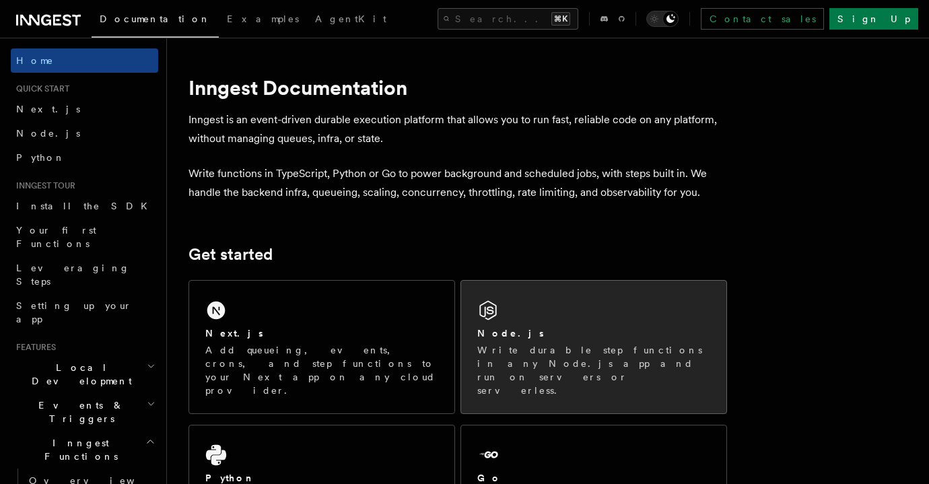 This screenshot has width=929, height=484. Describe the element at coordinates (322, 347) in the screenshot. I see `a: Next.jsAdd queueing, events, crons, and step functions to your Next app on any cloud provider.` at that location.